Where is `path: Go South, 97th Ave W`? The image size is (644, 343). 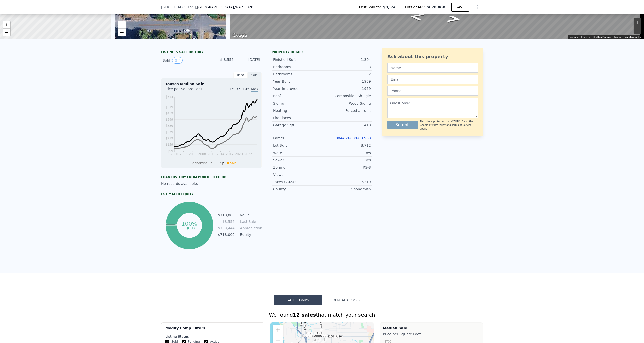 path: Go South, 97th Ave W is located at coordinates (417, 17).